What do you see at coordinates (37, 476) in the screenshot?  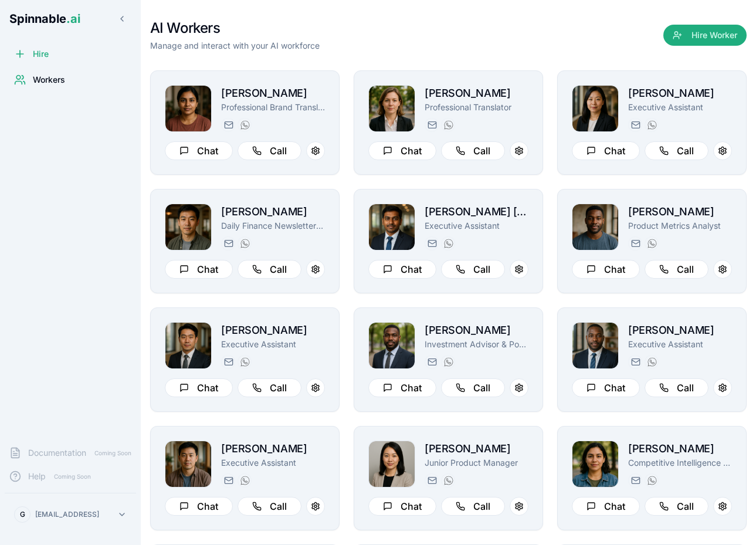 I see `span: Help` at bounding box center [37, 476].